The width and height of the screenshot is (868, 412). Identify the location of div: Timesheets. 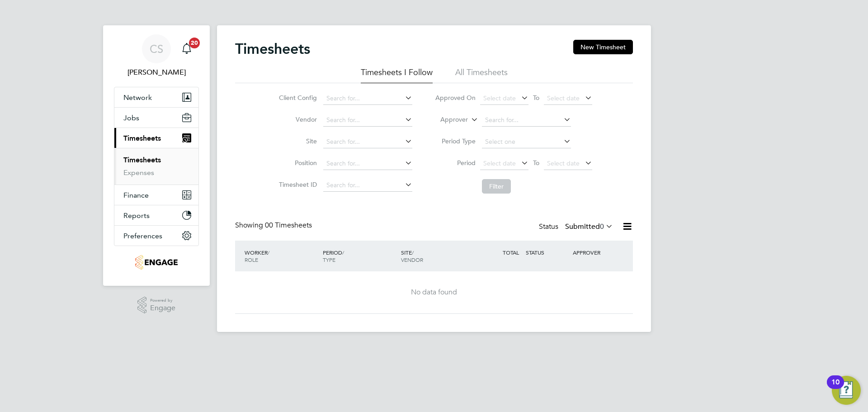
(156, 166).